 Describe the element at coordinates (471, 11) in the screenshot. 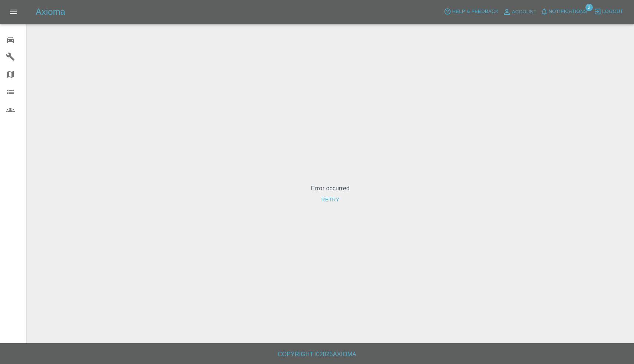

I see `button: Help & Feedback` at that location.